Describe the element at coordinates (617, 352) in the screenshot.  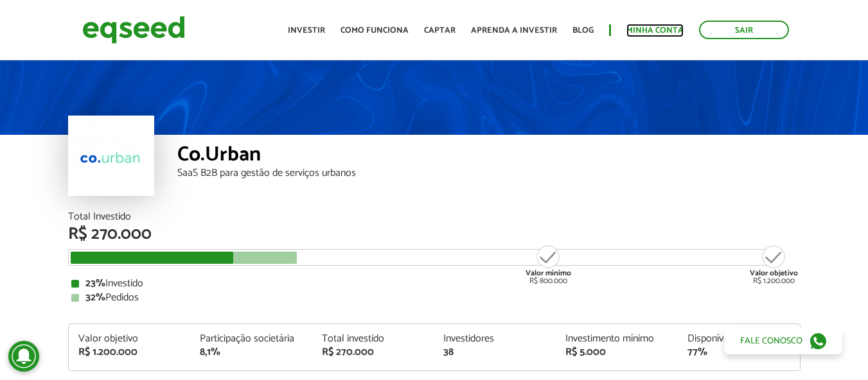
I see `div: R$ 5.000` at that location.